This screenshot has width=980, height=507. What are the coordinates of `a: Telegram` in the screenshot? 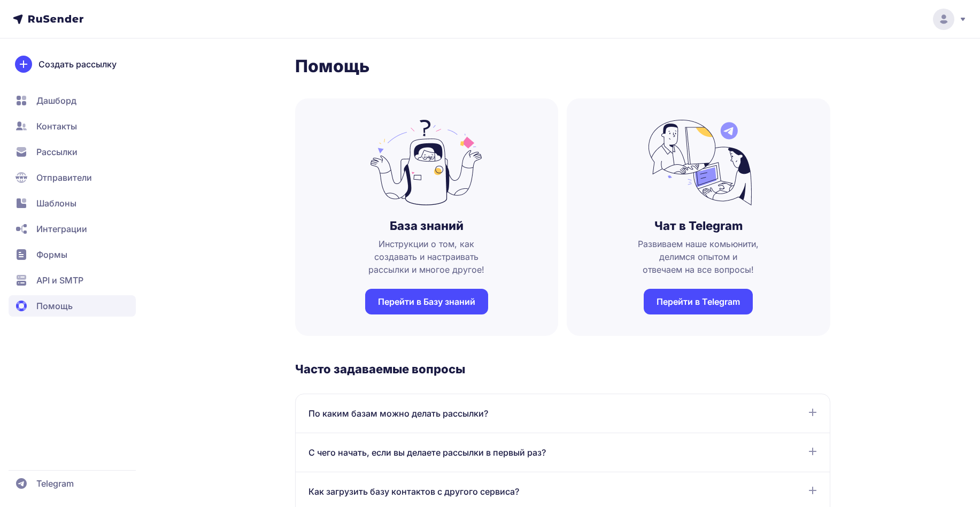 It's located at (72, 484).